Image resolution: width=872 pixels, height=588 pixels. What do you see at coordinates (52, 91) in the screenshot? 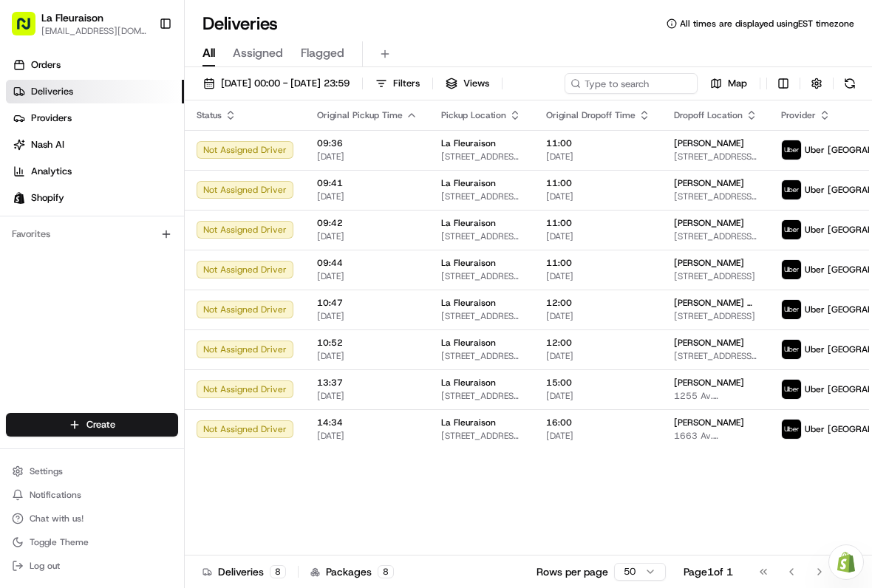
I see `span: Deliveries` at bounding box center [52, 91].